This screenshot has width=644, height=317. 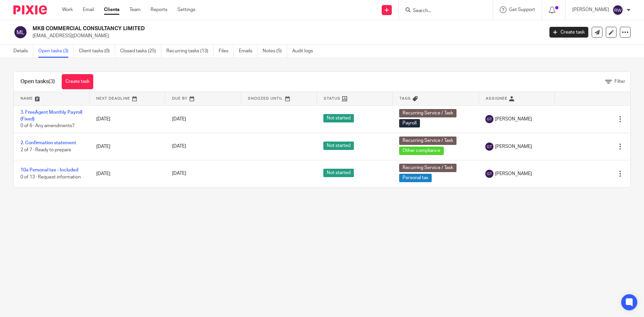 What do you see at coordinates (236, 29) in the screenshot?
I see `h2: MKB COMMERCIAL CONSULTANCY LIMITED` at bounding box center [236, 29].